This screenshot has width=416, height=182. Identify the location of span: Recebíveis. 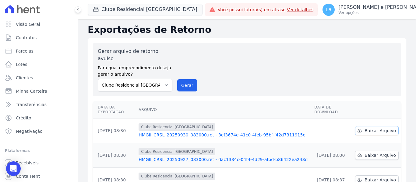
(27, 163).